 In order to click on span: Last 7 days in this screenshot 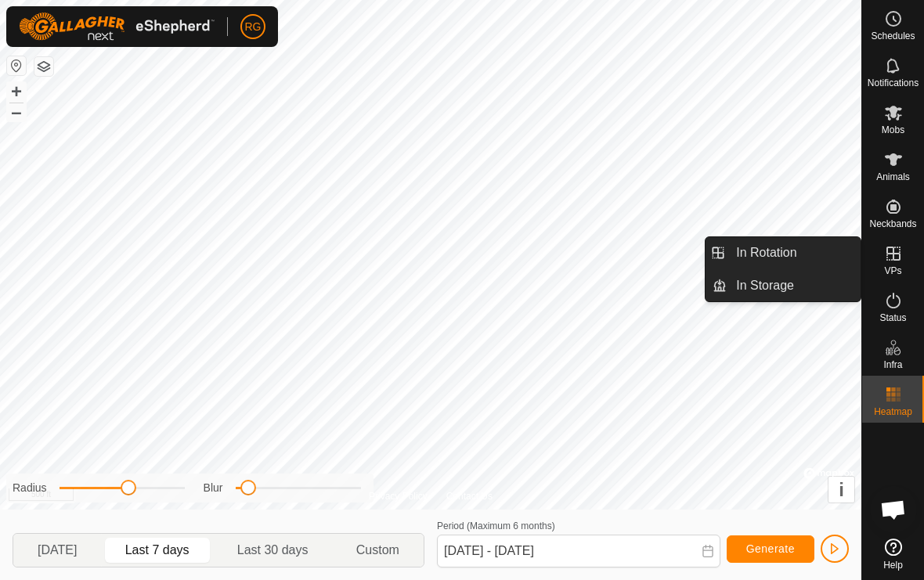, I will do `click(157, 550)`.